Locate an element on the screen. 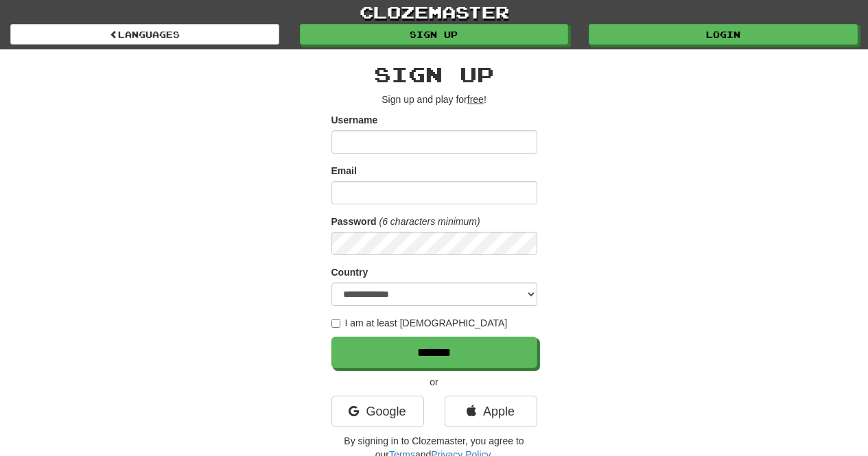 The height and width of the screenshot is (456, 868). a: Apple is located at coordinates (491, 412).